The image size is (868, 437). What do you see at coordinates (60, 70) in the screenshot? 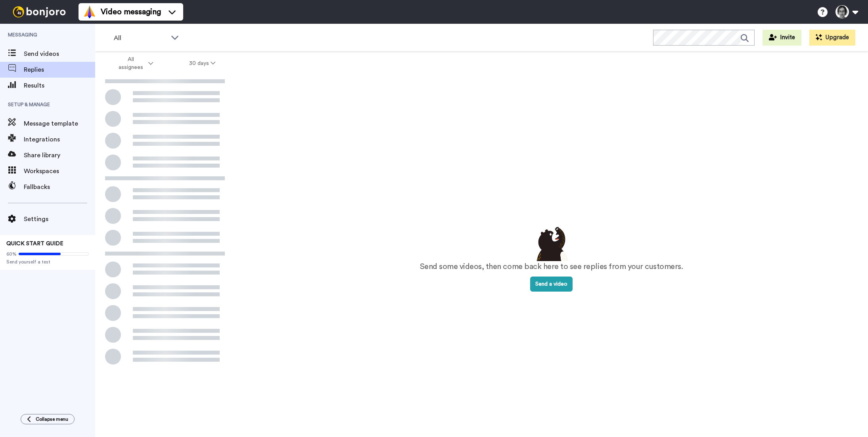
I see `span: Replies` at bounding box center [60, 70].